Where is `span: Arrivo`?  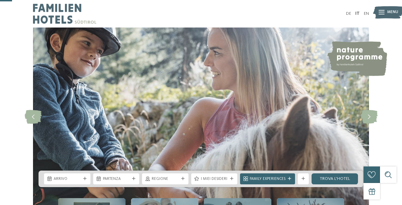 span: Arrivo is located at coordinates (67, 179).